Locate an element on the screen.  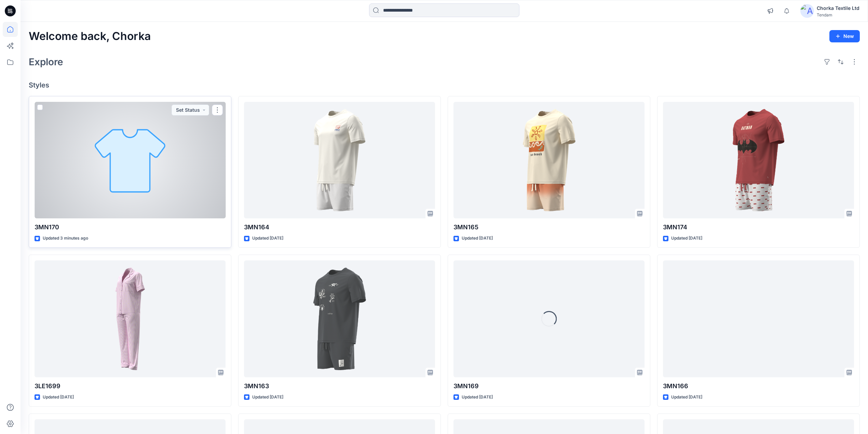
p: 3MN166 is located at coordinates (758, 386).